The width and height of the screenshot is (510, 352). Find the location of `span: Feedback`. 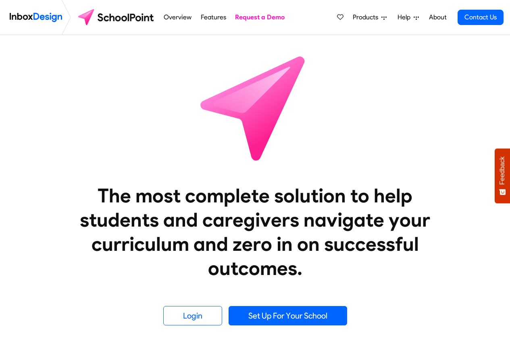

span: Feedback is located at coordinates (502, 171).